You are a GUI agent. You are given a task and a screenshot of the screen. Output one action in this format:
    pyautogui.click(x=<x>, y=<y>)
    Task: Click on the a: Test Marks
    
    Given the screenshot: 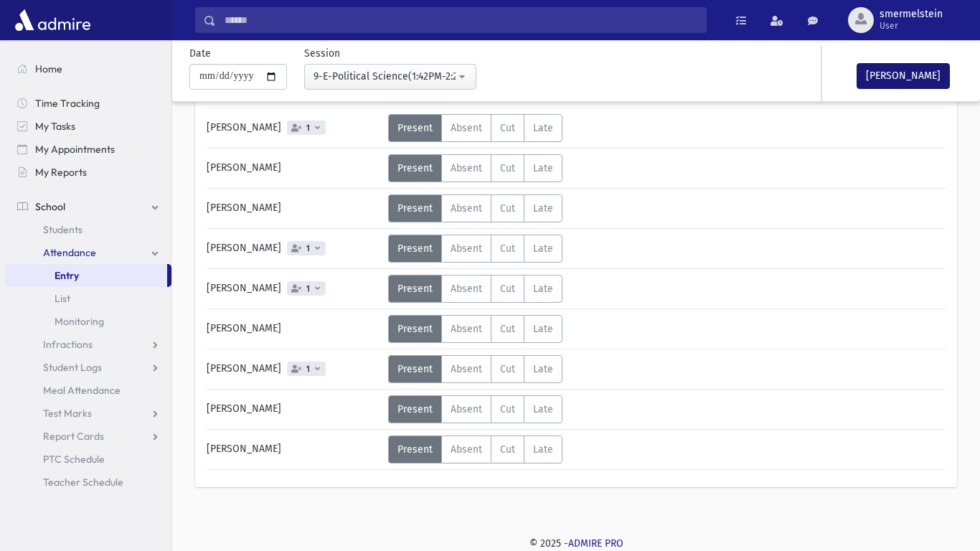 What is the action you would take?
    pyautogui.click(x=89, y=413)
    